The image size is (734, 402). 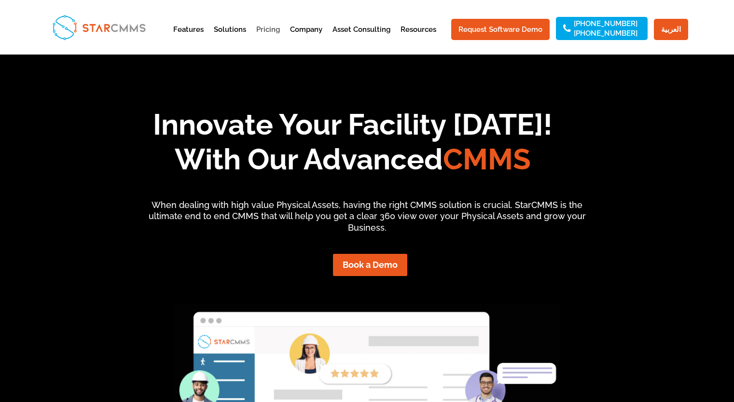 What do you see at coordinates (306, 38) in the screenshot?
I see `a: Company` at bounding box center [306, 38].